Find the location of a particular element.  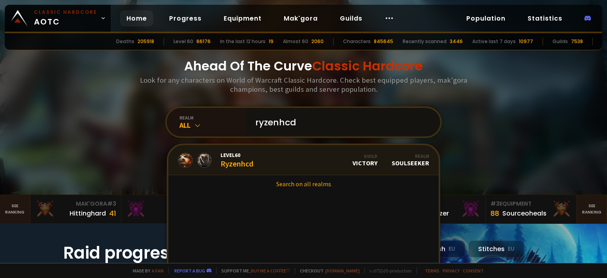

div: Deaths is located at coordinates (125, 41).